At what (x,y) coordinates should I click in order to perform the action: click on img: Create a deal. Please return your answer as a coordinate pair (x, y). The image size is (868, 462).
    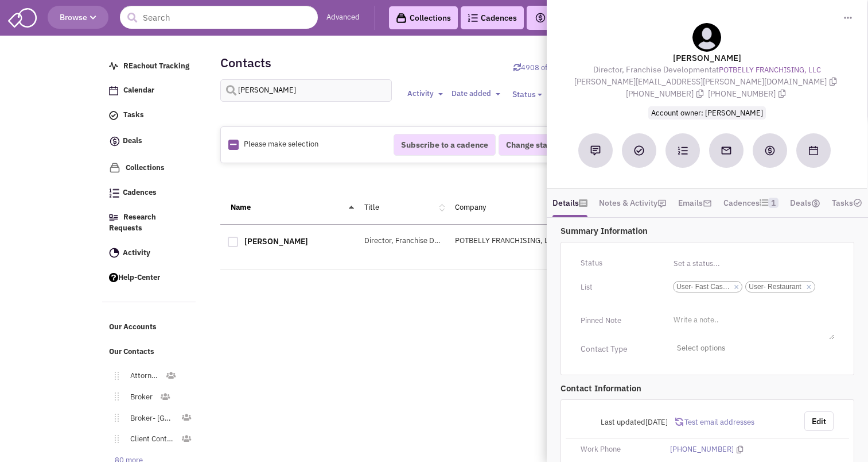
    Looking at the image, I should click on (770, 150).